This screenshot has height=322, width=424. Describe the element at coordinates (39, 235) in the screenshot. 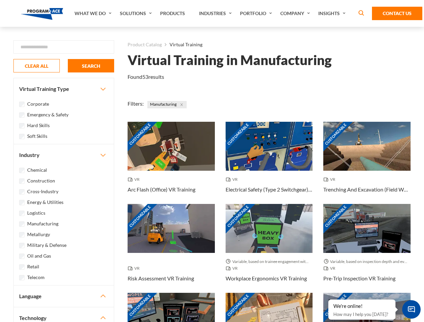

I see `label: Metallurgy` at that location.